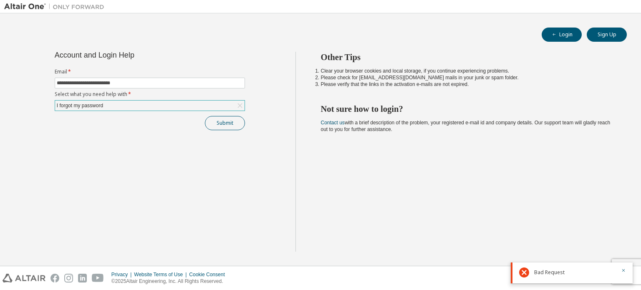  What do you see at coordinates (68, 278) in the screenshot?
I see `img: instagram.svg` at bounding box center [68, 278].